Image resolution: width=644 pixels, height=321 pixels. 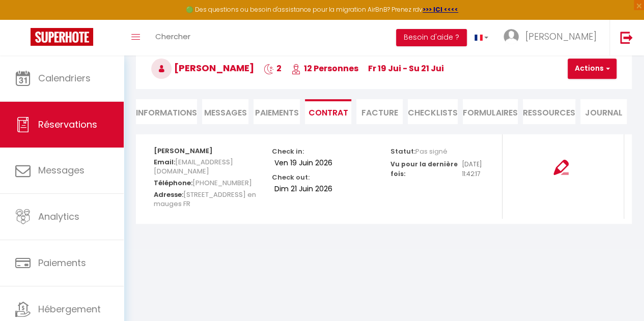 I want to click on span: Paiements, so click(x=62, y=262).